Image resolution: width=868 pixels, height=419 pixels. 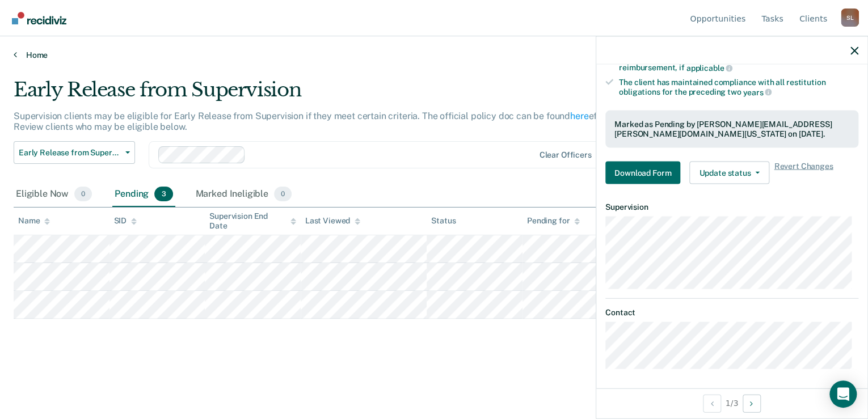 I want to click on dt: Supervision, so click(x=733, y=207).